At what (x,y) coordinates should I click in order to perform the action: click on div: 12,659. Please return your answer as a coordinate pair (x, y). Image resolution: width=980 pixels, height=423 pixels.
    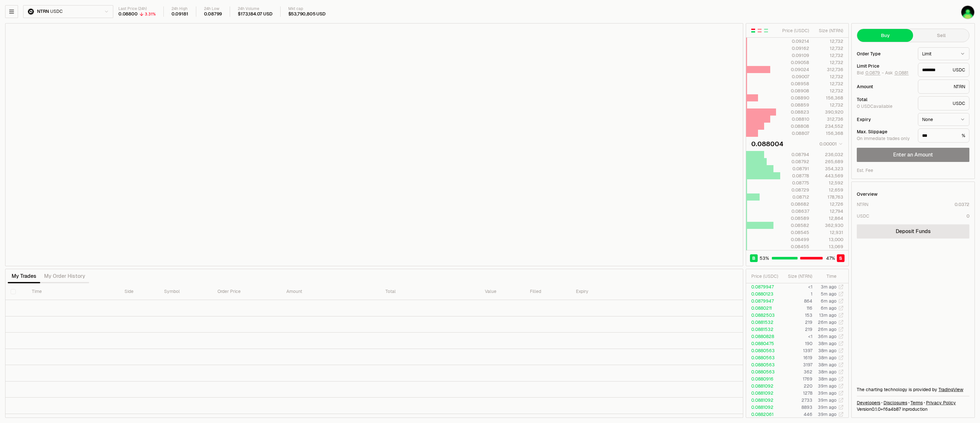
    Looking at the image, I should click on (829, 190).